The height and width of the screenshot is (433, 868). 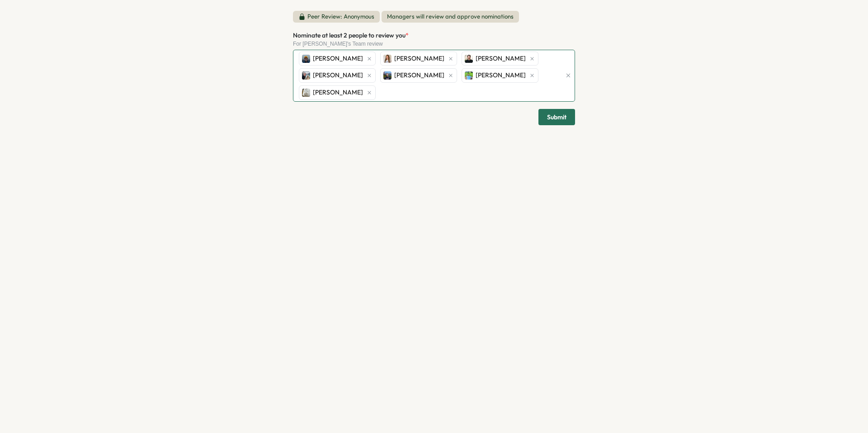 What do you see at coordinates (341, 17) in the screenshot?
I see `p: Peer Review: Anonymous` at bounding box center [341, 17].